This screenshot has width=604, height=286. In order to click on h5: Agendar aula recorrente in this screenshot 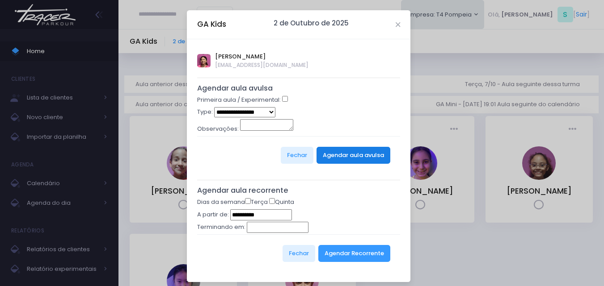, I will do `click(299, 191)`.